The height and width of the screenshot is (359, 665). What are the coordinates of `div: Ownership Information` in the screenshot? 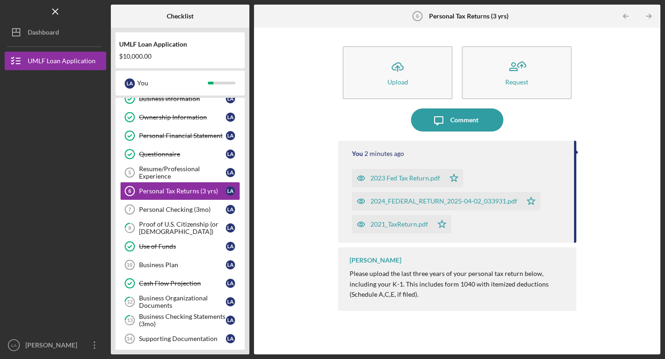 It's located at (183, 117).